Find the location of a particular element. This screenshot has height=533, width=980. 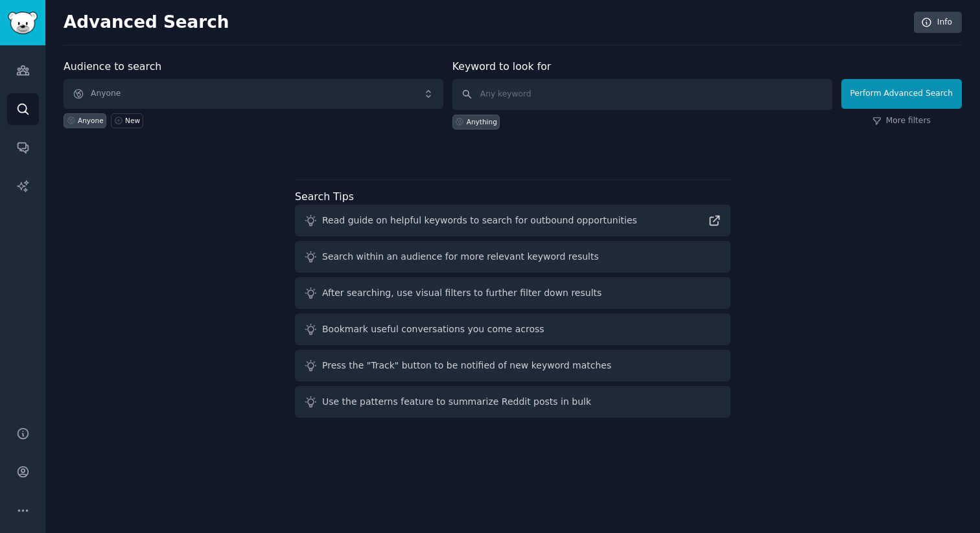

img: GummySearch logo is located at coordinates (23, 23).